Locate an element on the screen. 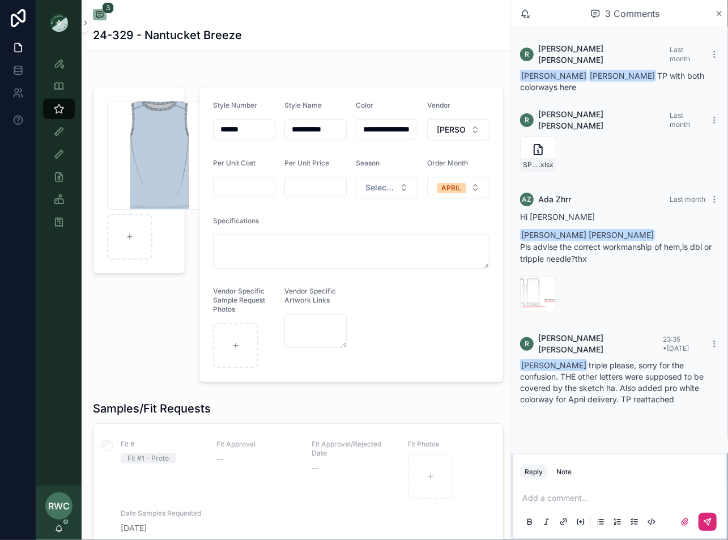 Image resolution: width=728 pixels, height=540 pixels. span: Fit Approval/Rejected Date is located at coordinates (353, 449).